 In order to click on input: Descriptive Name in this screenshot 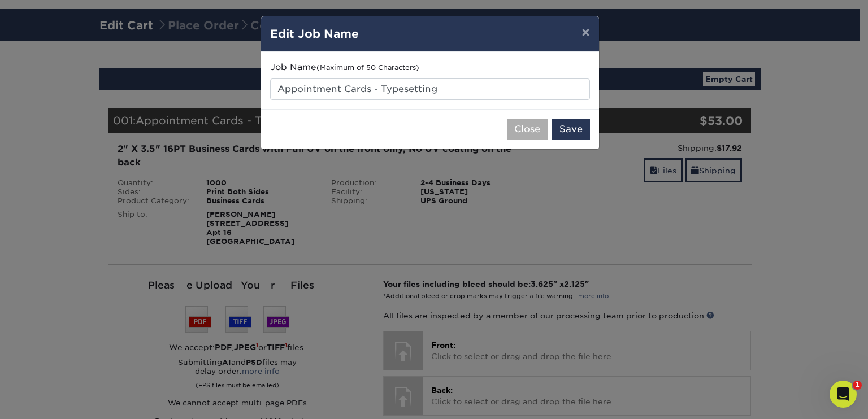, I will do `click(430, 89)`.